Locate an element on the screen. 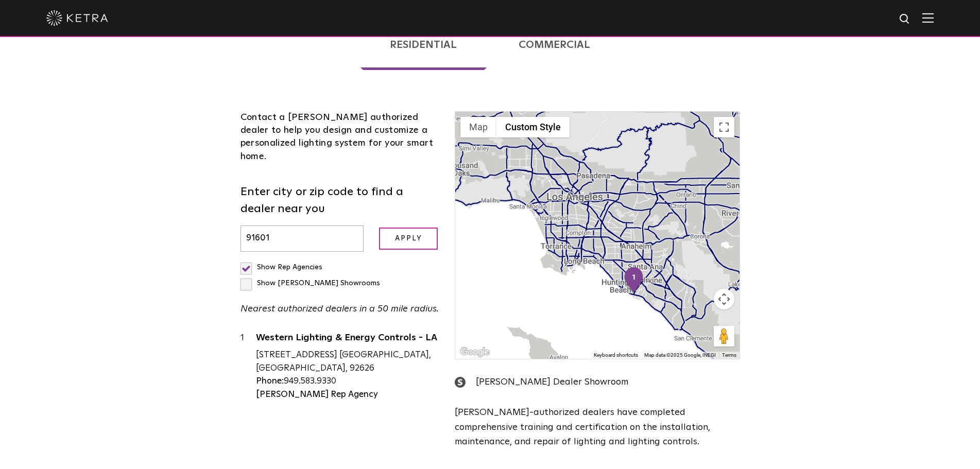  button: Show street map is located at coordinates (478, 127).